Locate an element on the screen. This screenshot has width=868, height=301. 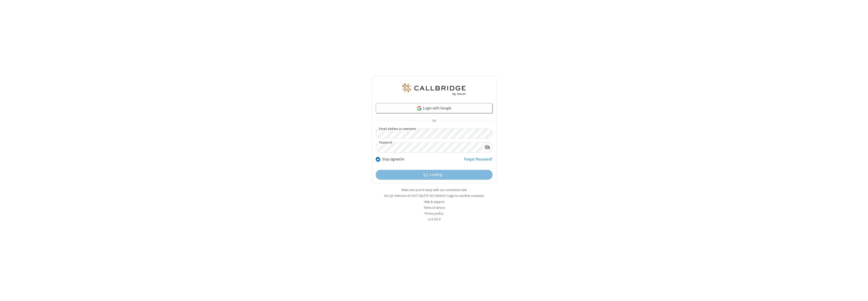
input: Password is located at coordinates (430, 147).